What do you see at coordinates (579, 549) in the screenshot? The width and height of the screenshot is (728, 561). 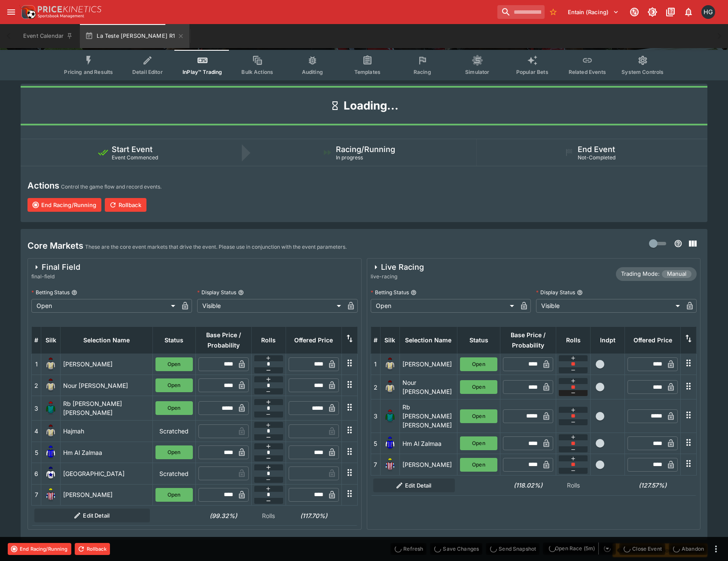 I see `div: split button` at bounding box center [579, 549].